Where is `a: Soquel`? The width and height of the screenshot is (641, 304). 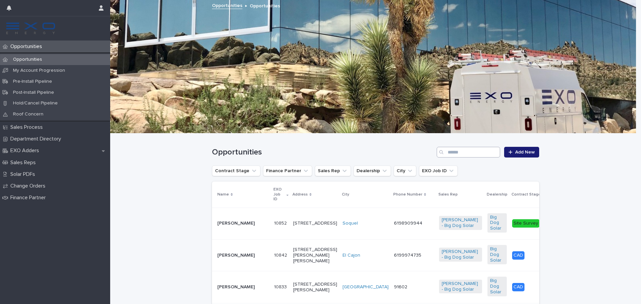 a: Soquel is located at coordinates (350, 223).